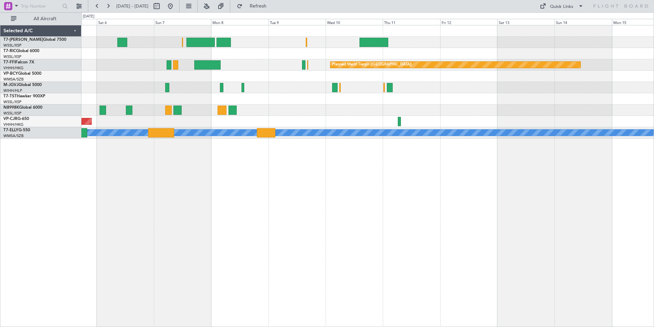 The width and height of the screenshot is (654, 327). I want to click on span: M-JGVJ, so click(11, 85).